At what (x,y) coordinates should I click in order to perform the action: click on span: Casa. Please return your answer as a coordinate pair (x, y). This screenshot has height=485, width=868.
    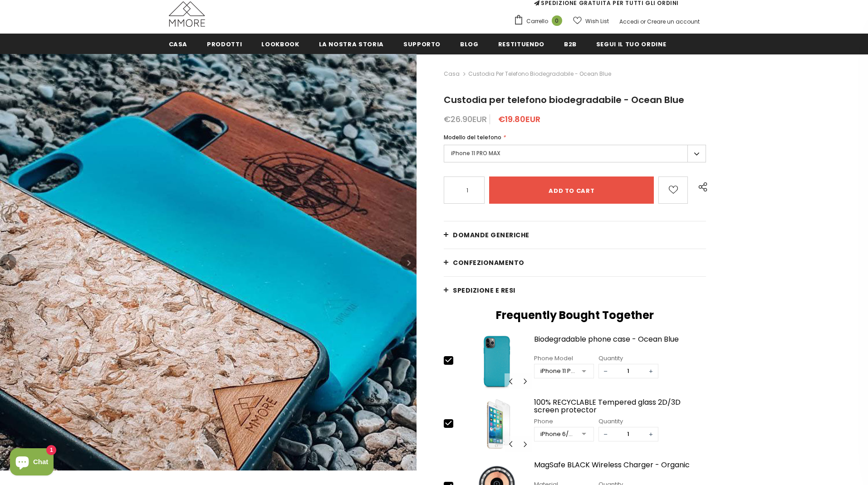
    Looking at the image, I should click on (178, 44).